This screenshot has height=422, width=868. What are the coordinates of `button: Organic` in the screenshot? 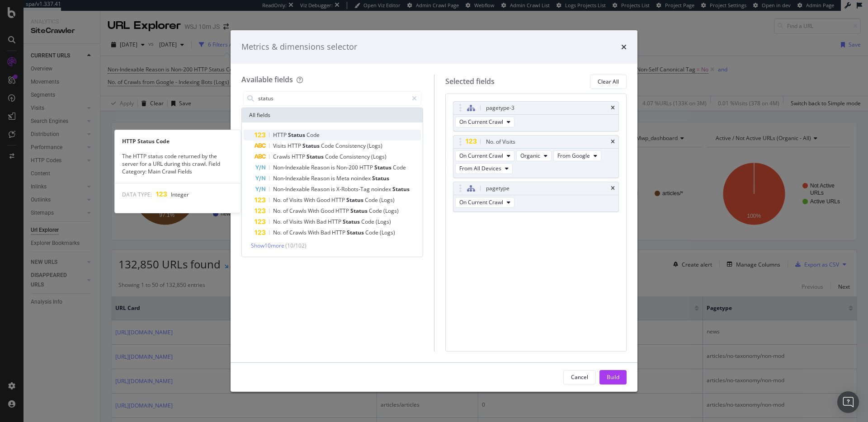 It's located at (534, 156).